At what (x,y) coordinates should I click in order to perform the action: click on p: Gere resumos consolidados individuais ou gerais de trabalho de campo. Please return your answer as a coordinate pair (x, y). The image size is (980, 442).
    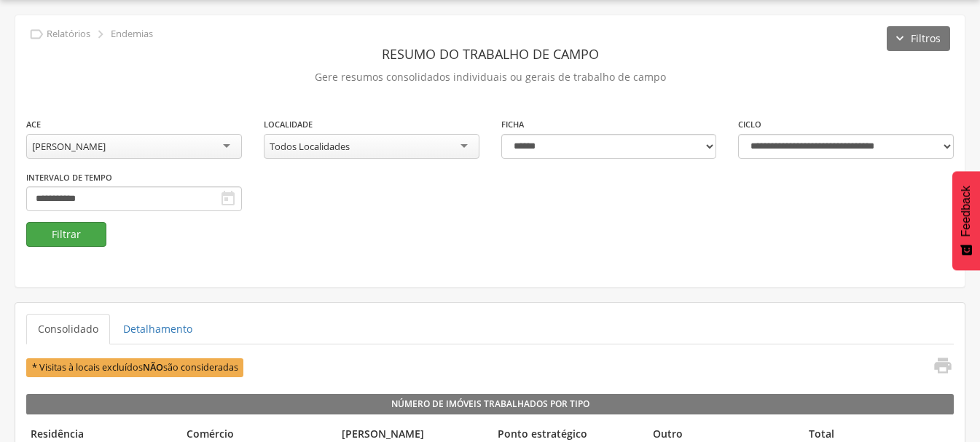
    Looking at the image, I should click on (490, 77).